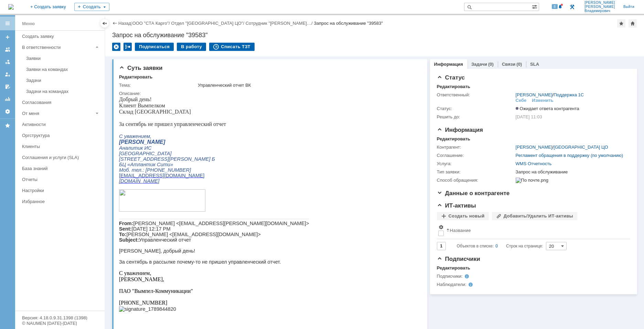 This screenshot has width=644, height=329. Describe the element at coordinates (475, 246) in the screenshot. I see `span: Объектов в списке:` at that location.